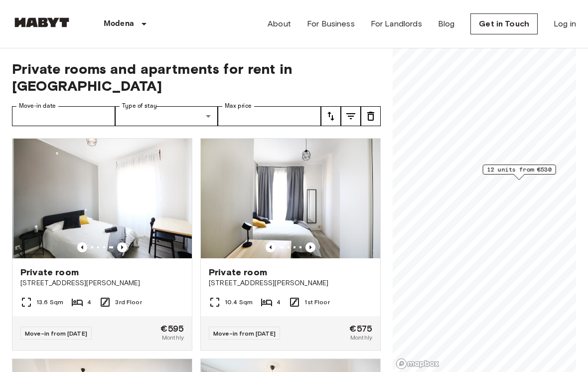 This screenshot has width=588, height=372. I want to click on a: Blog, so click(447, 24).